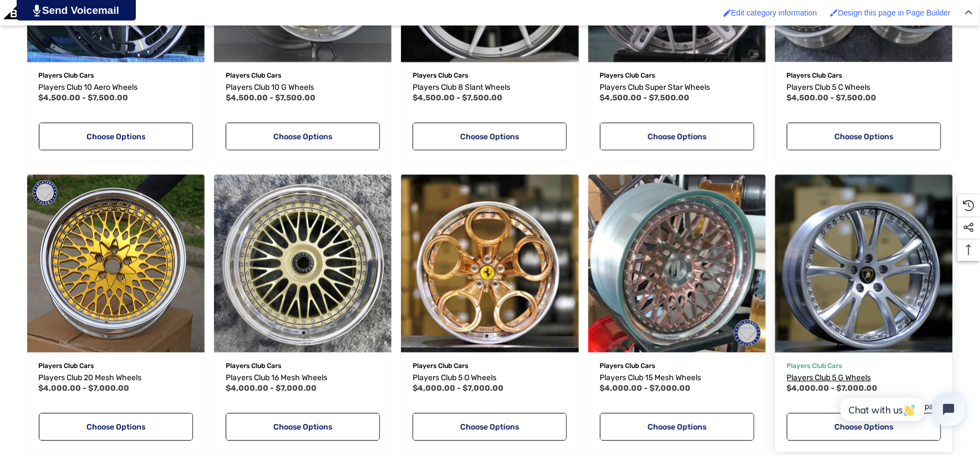 This screenshot has width=980, height=455. What do you see at coordinates (490, 263) in the screenshot?
I see `img: Players Club 5 O 2-Piece Forged Wheels` at bounding box center [490, 263].